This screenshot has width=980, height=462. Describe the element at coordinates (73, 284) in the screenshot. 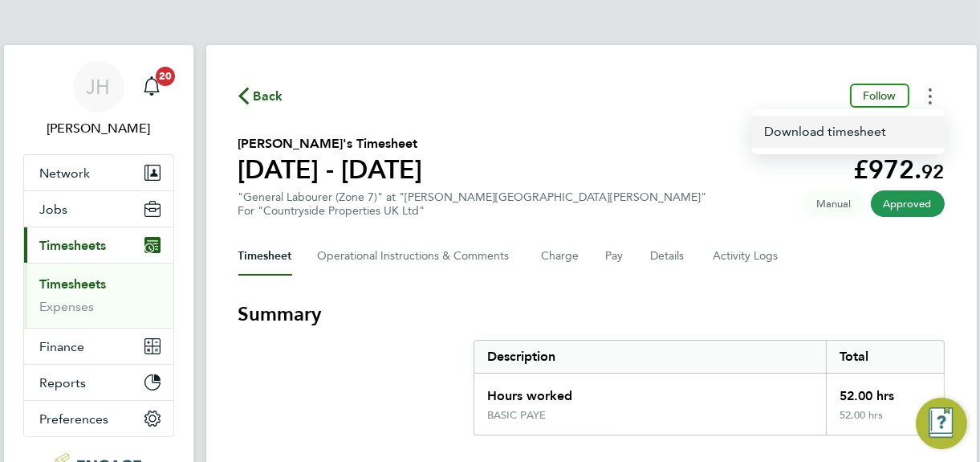

I see `a: Timesheets` at that location.